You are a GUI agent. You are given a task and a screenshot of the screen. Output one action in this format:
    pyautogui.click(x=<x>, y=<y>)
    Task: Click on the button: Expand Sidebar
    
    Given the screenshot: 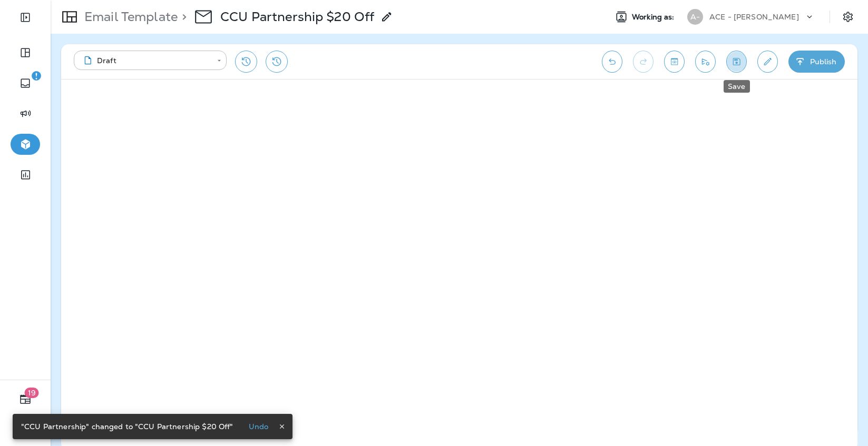 What is the action you would take?
    pyautogui.click(x=25, y=17)
    